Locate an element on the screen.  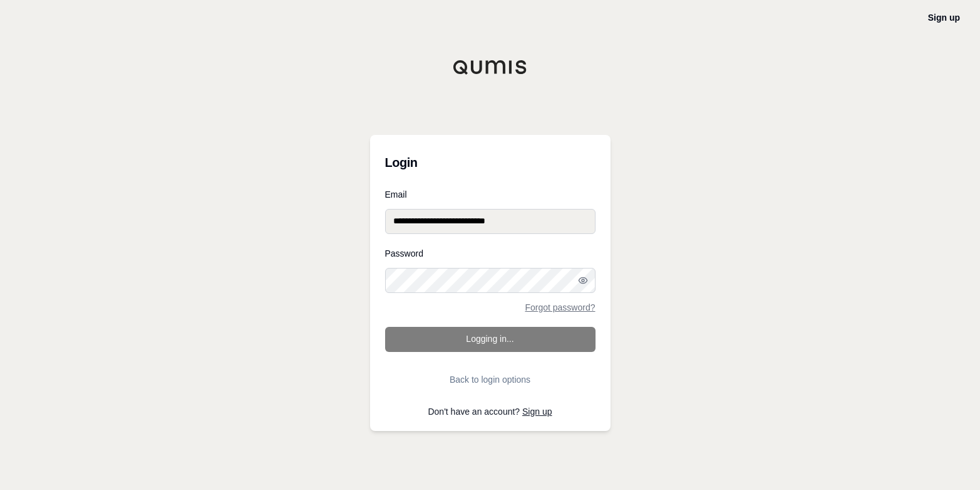
h3: Login is located at coordinates (490, 163).